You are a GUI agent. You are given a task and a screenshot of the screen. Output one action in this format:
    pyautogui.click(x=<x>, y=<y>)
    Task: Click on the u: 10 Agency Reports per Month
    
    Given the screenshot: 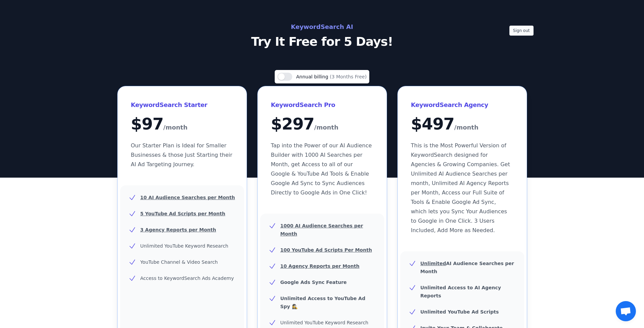 What is the action you would take?
    pyautogui.click(x=320, y=266)
    